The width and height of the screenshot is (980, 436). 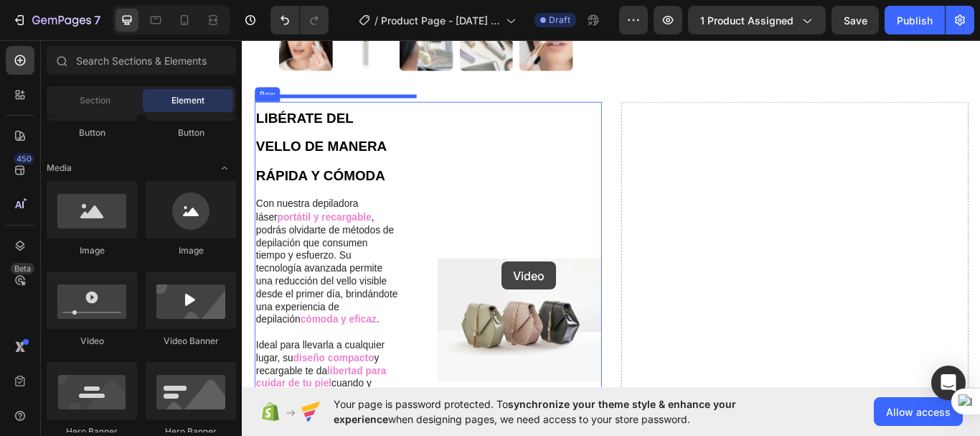 I want to click on span: Save, so click(x=855, y=20).